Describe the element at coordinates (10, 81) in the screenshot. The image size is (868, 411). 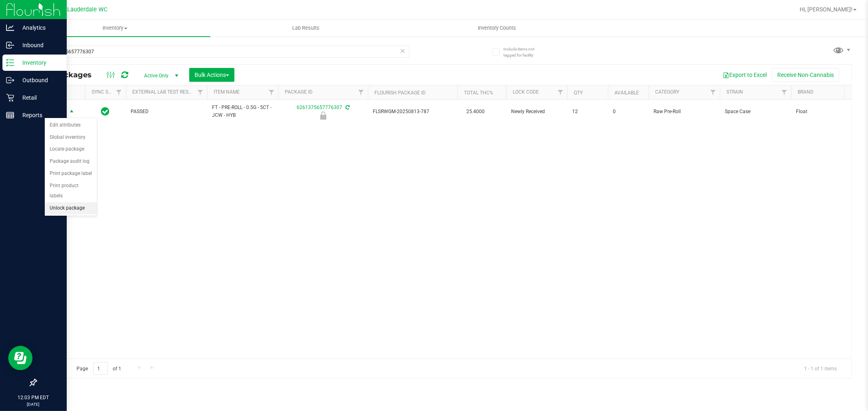
I see `inline-svg: Outbound` at that location.